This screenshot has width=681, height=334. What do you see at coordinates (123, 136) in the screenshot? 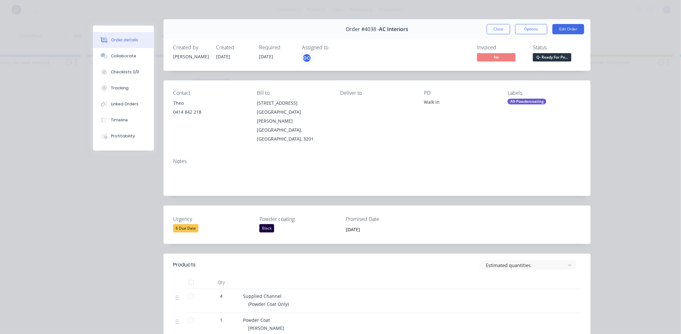
I see `button: Profitability` at bounding box center [123, 136].